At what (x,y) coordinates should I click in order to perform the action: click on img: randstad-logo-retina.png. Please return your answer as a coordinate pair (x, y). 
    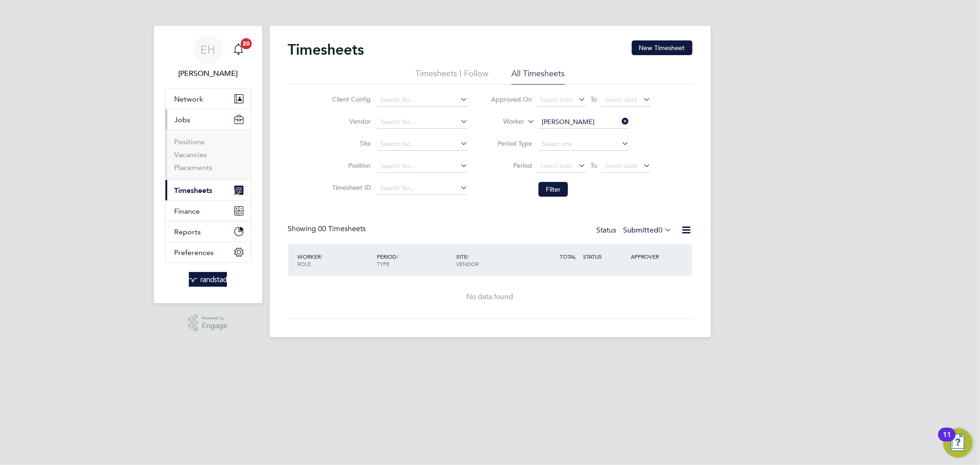
    Looking at the image, I should click on (208, 280).